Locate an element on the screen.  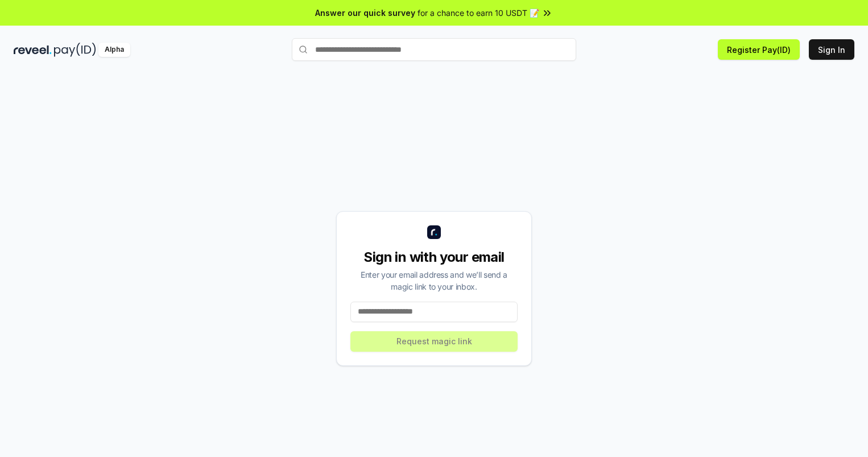
span: Answer our quick survey is located at coordinates (365, 13).